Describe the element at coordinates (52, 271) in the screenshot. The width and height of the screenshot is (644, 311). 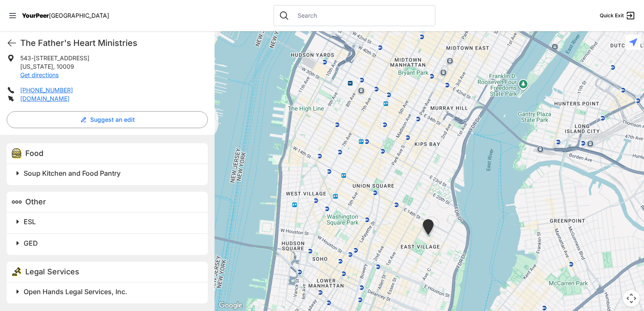
I see `span: Legal Services` at that location.